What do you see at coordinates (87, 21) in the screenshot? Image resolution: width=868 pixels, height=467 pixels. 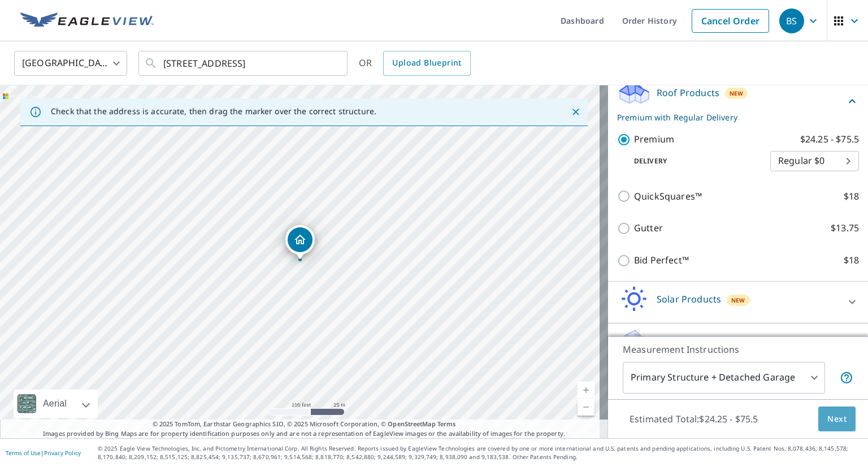 I see `img: EV Logo` at bounding box center [87, 21].